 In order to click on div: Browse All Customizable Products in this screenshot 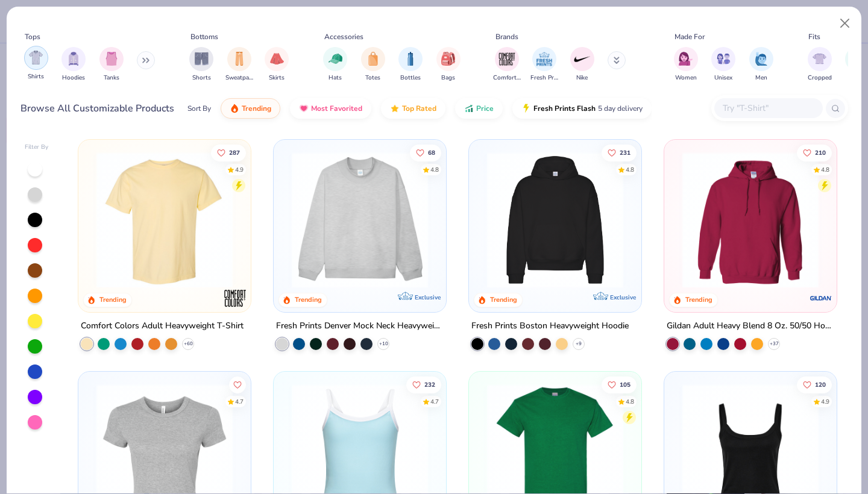, I will do `click(97, 108)`.